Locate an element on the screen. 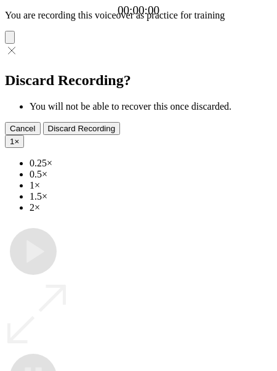 This screenshot has width=277, height=371. h2: Discard Recording? is located at coordinates (139, 80).